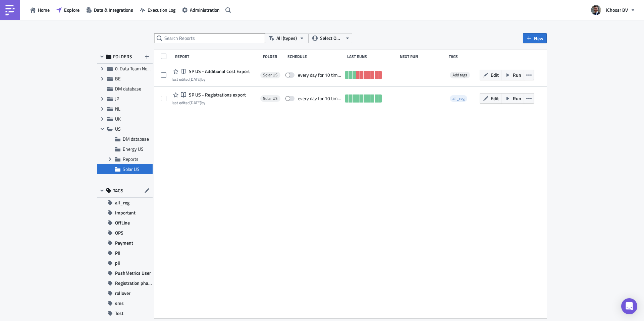 The height and width of the screenshot is (321, 644). Describe the element at coordinates (205, 10) in the screenshot. I see `span: Administration` at that location.